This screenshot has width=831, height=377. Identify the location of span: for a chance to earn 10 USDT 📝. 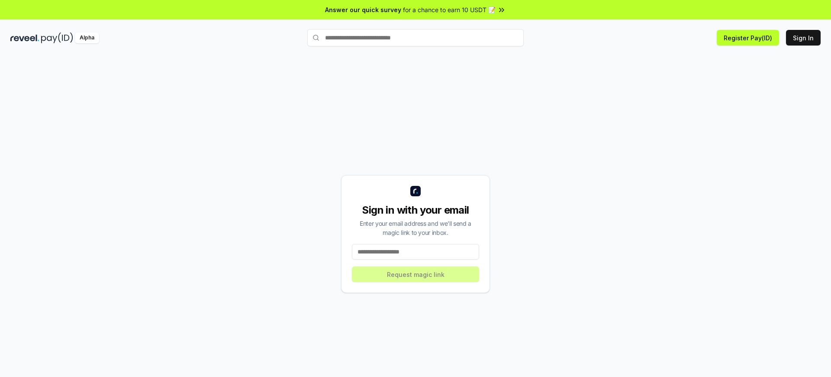
(450, 10).